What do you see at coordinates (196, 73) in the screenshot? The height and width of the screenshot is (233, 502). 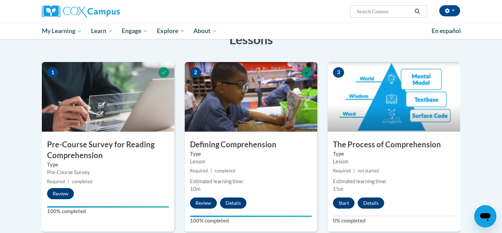 I see `span: 2` at bounding box center [196, 73].